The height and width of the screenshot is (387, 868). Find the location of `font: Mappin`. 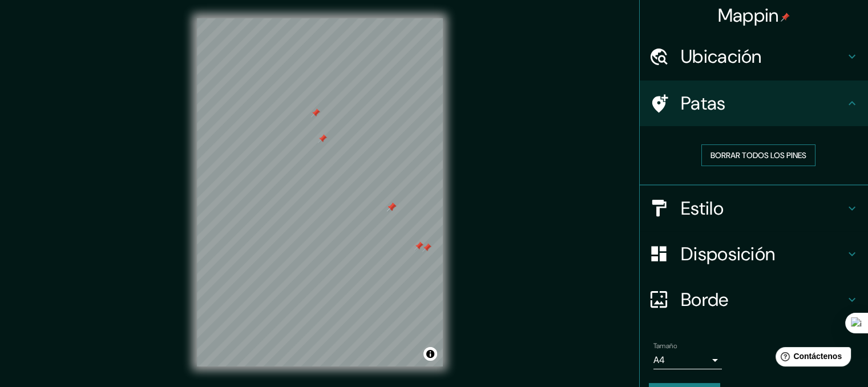

font: Mappin is located at coordinates (748, 15).